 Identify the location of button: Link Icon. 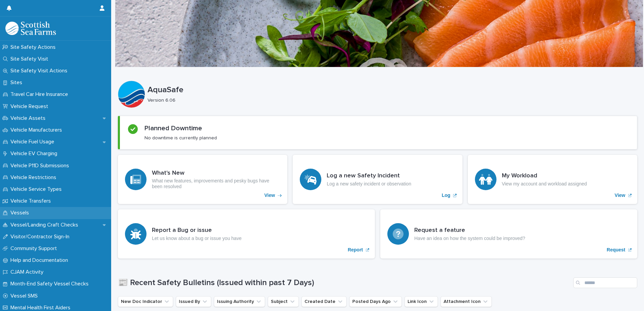
(421, 301).